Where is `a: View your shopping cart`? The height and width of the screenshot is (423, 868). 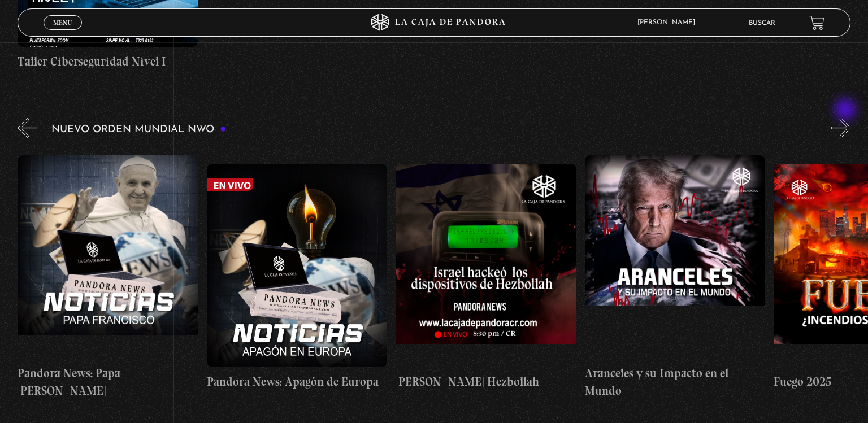 a: View your shopping cart is located at coordinates (816, 22).